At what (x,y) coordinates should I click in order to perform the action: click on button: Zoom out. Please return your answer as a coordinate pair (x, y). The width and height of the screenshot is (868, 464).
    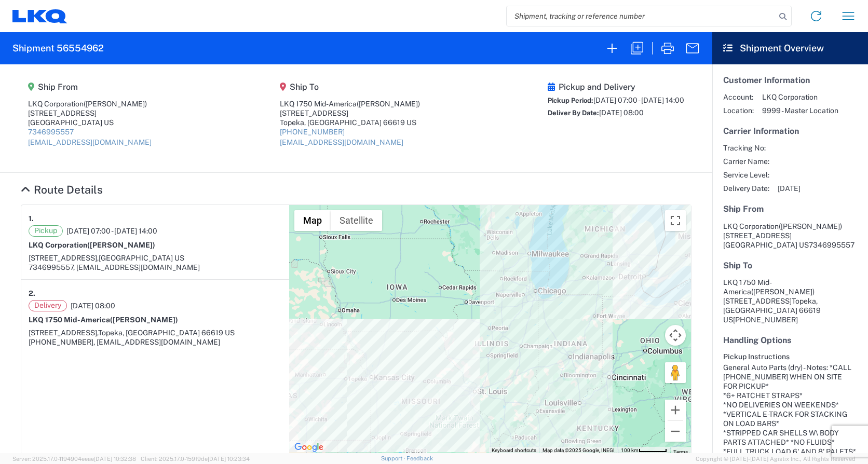
    Looking at the image, I should click on (675, 431).